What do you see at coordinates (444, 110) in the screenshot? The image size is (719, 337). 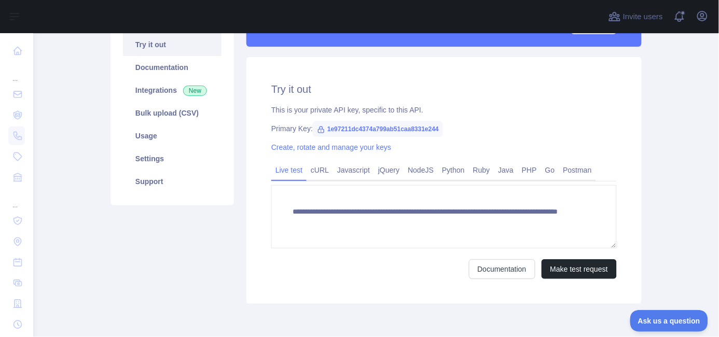 I see `div: This is your private API key, specific to this API.` at bounding box center [444, 110].